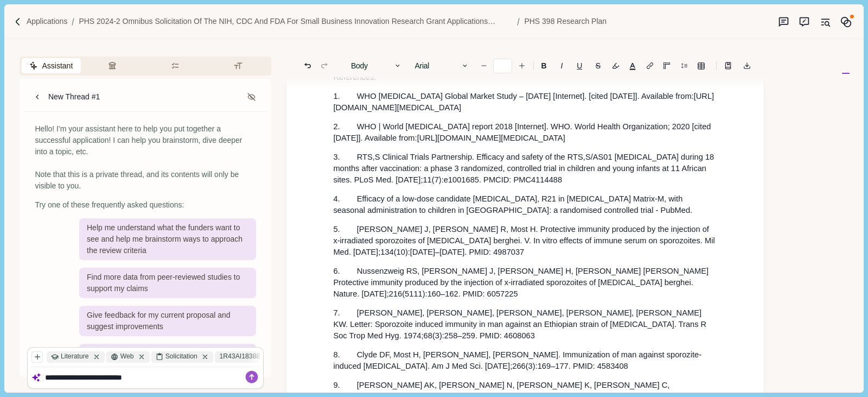 Image resolution: width=868 pixels, height=397 pixels. I want to click on button: Redo, so click(324, 66).